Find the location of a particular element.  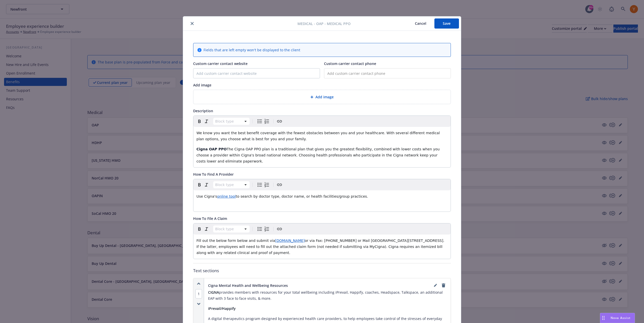

strong: Cigna OAP PPO is located at coordinates (212, 149).